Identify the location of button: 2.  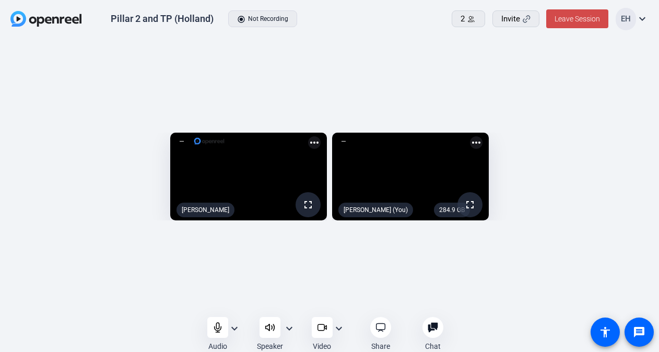
(468, 19).